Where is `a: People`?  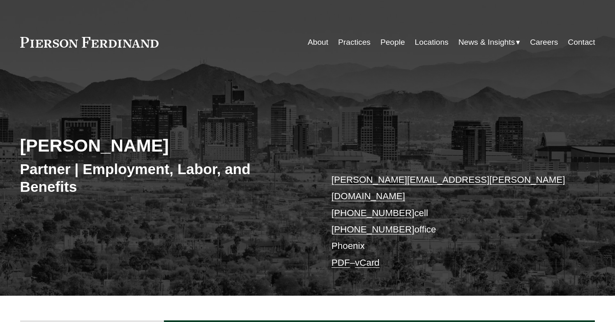 a: People is located at coordinates (393, 42).